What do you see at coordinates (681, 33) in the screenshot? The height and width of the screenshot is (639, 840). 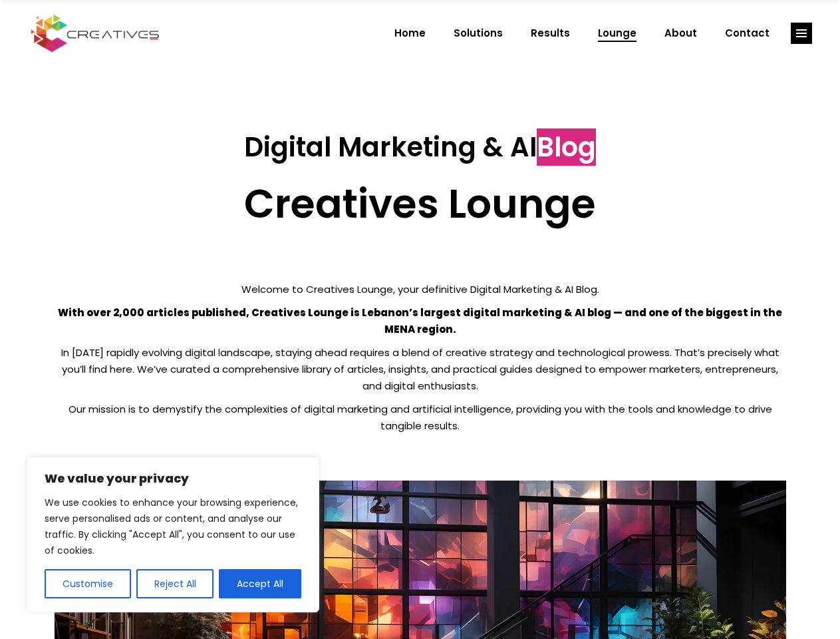 I see `span: About` at bounding box center [681, 33].